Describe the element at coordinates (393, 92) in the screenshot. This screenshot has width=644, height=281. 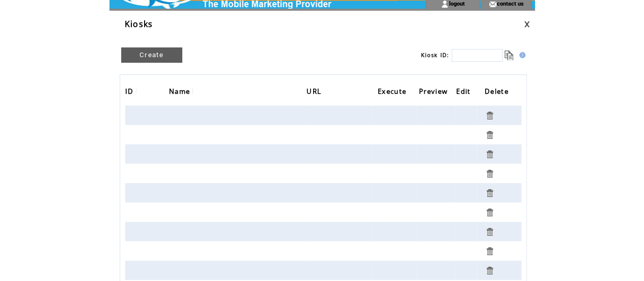
I see `span: Execute` at that location.